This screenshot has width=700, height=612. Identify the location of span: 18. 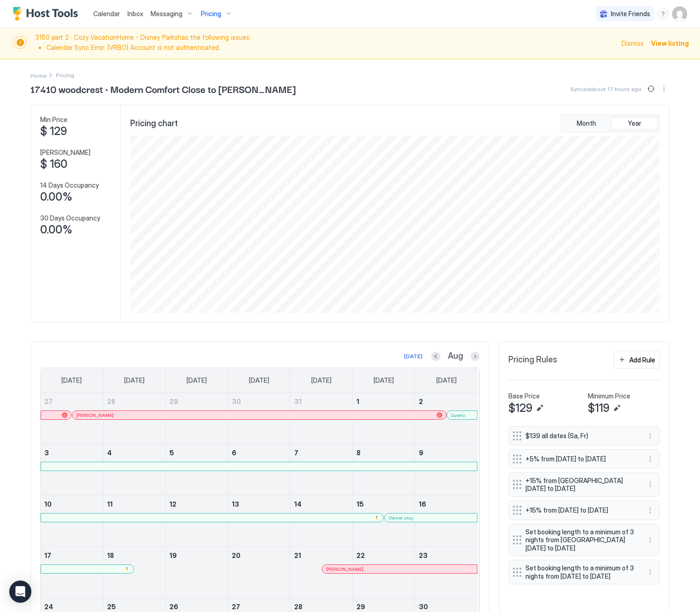
(110, 555).